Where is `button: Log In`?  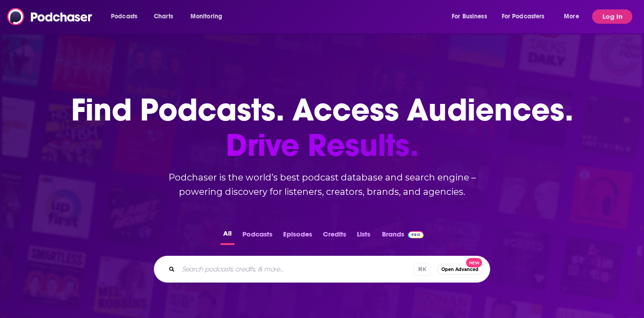
button: Log In is located at coordinates (612, 16).